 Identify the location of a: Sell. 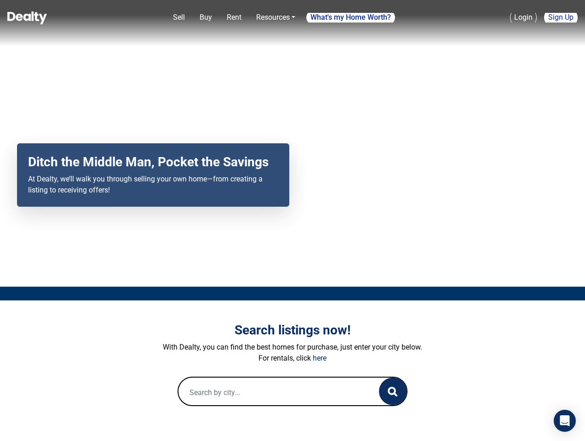
(179, 17).